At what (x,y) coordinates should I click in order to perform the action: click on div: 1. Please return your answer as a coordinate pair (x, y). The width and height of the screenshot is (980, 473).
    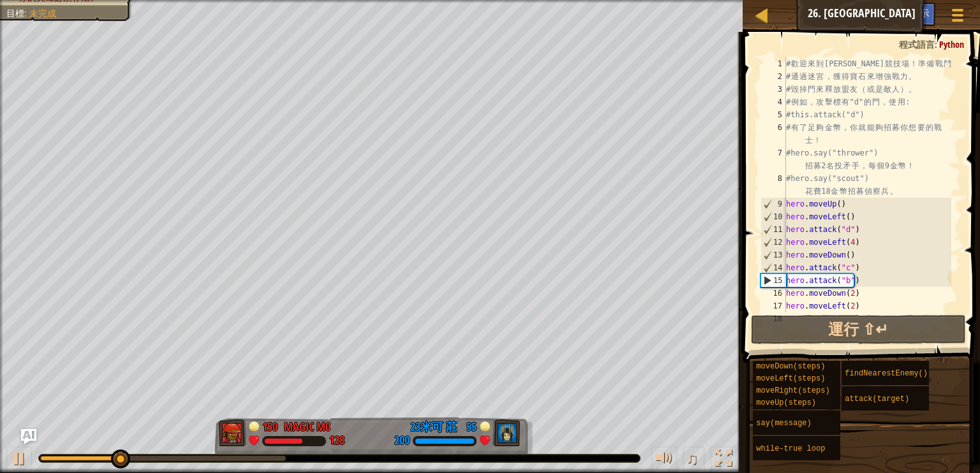
    Looking at the image, I should click on (773, 64).